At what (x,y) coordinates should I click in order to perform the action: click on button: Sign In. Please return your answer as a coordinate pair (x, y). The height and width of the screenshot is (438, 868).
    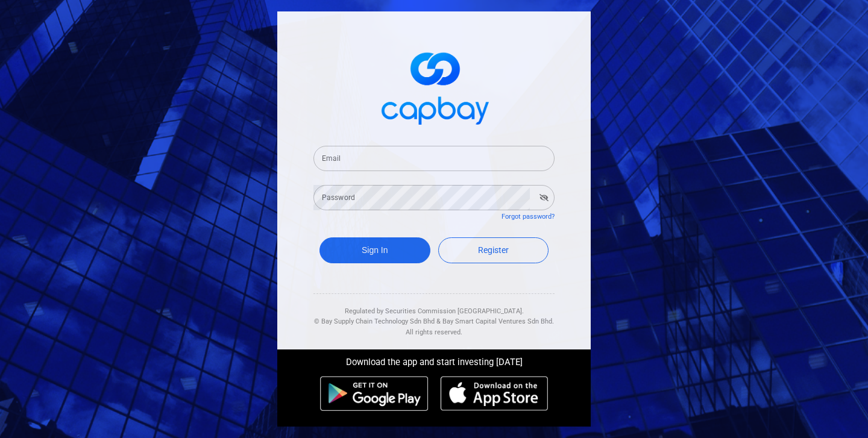
    Looking at the image, I should click on (375, 250).